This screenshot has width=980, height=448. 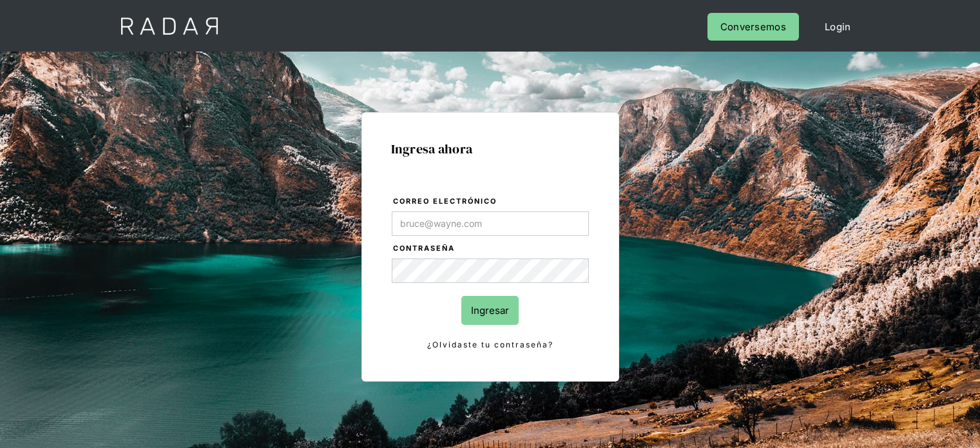 What do you see at coordinates (491, 202) in the screenshot?
I see `label: Correo electrónico` at bounding box center [491, 202].